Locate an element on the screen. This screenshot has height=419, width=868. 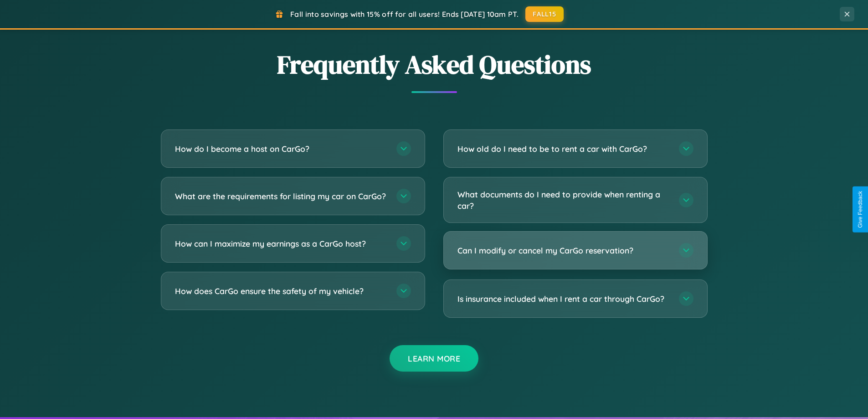
h3: Is insurance included when I rent a car through CarGo? is located at coordinates (564, 299).